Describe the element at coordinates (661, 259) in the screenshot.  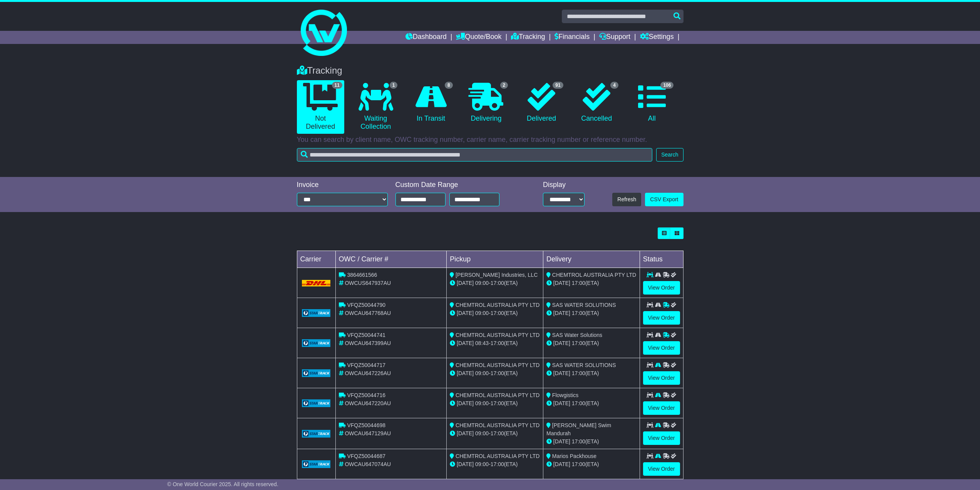
I see `td: Status` at that location.